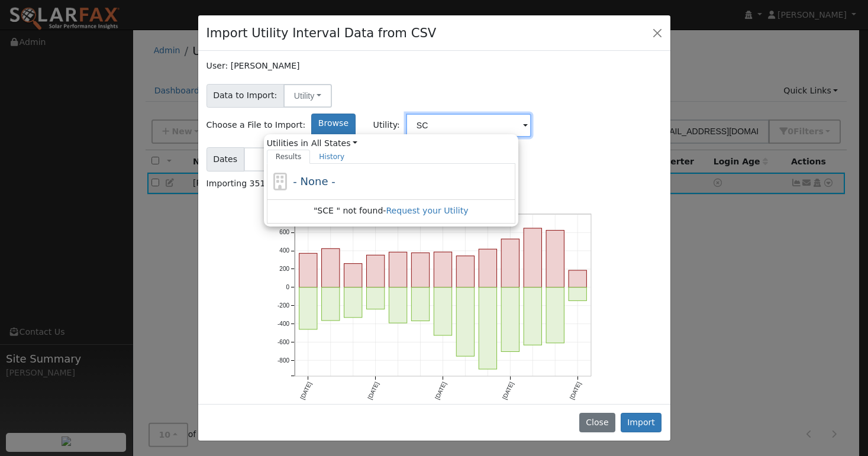 The width and height of the screenshot is (868, 456). What do you see at coordinates (348, 211) in the screenshot?
I see `span: "SCE " not found` at bounding box center [348, 211].